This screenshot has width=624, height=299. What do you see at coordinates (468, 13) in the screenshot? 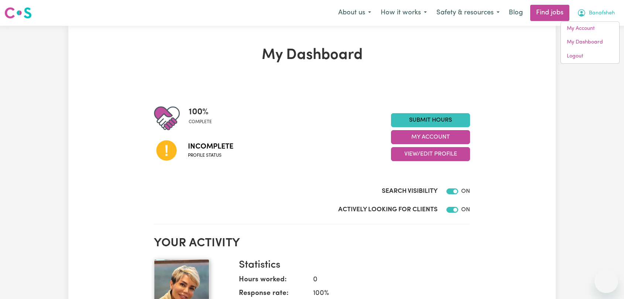
I see `button: Safety & resources` at bounding box center [468, 13].